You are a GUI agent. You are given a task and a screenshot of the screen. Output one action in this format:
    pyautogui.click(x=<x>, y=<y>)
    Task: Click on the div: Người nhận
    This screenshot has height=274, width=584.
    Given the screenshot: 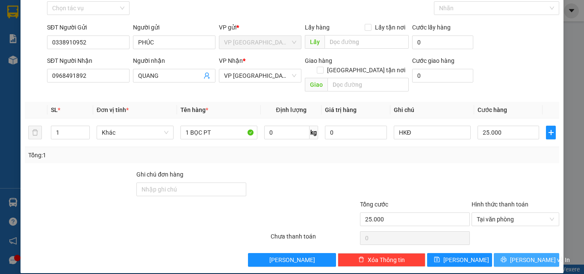 What is the action you would take?
    pyautogui.click(x=174, y=61)
    